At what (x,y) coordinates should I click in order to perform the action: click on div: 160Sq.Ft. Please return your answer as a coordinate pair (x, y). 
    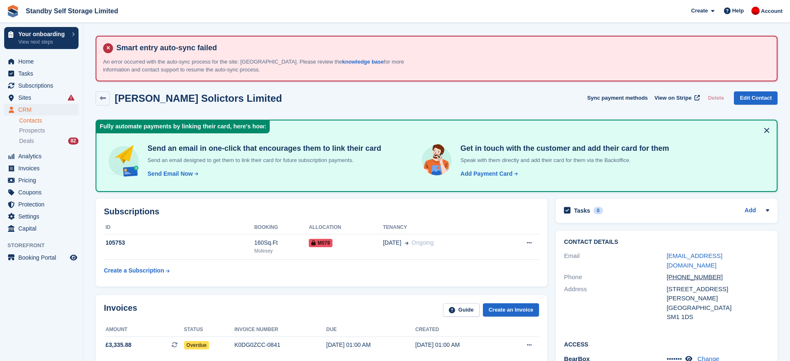
    Looking at the image, I should click on (282, 243).